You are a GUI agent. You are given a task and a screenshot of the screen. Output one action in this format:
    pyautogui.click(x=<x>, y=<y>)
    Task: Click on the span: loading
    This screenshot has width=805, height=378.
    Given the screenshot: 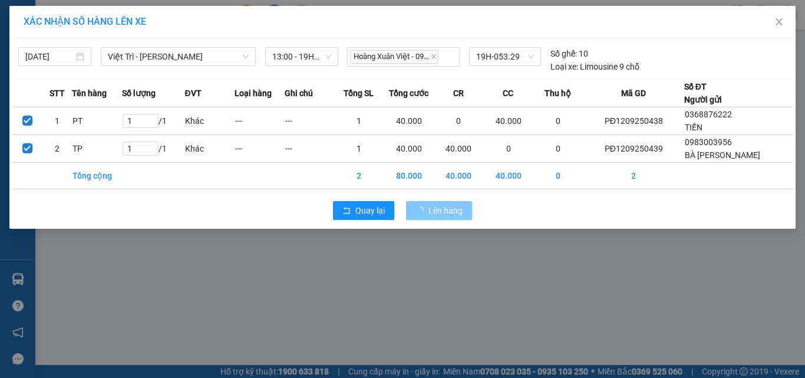 What is the action you would take?
    pyautogui.click(x=422, y=210)
    